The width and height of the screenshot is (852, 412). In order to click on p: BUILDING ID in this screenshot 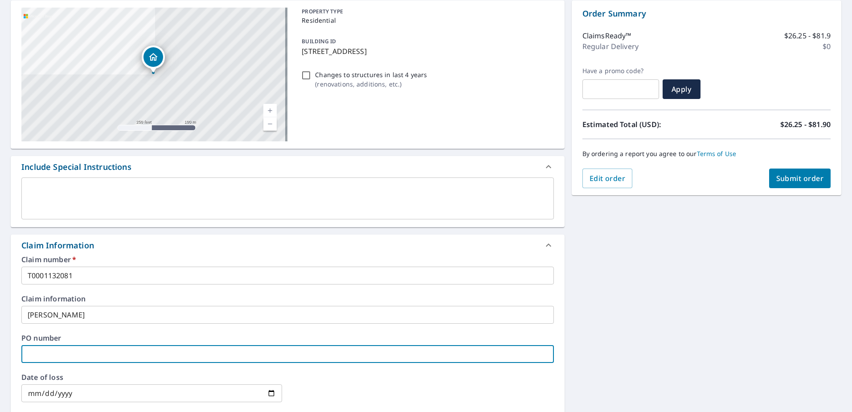, I will do `click(318, 41)`.